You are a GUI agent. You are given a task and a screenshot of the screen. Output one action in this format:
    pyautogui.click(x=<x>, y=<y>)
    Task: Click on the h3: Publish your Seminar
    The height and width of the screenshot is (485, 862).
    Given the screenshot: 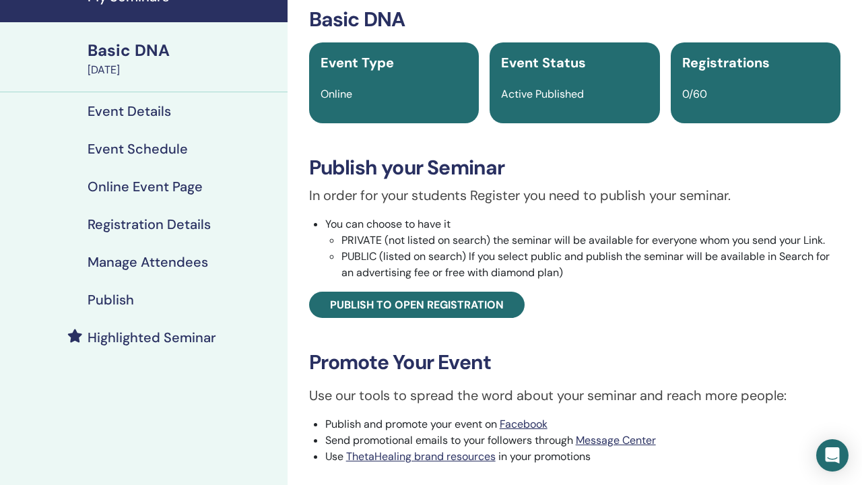 What is the action you would take?
    pyautogui.click(x=574, y=168)
    